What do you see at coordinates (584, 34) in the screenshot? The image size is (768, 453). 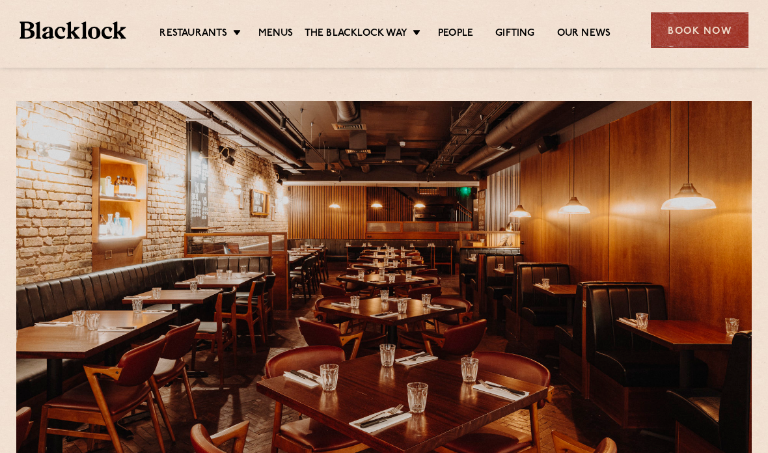 I see `a: Our News` at bounding box center [584, 34].